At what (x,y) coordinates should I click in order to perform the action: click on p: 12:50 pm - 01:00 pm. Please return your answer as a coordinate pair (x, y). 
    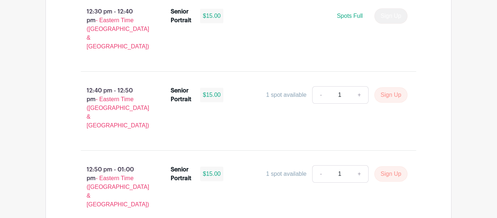
    Looking at the image, I should click on (114, 187).